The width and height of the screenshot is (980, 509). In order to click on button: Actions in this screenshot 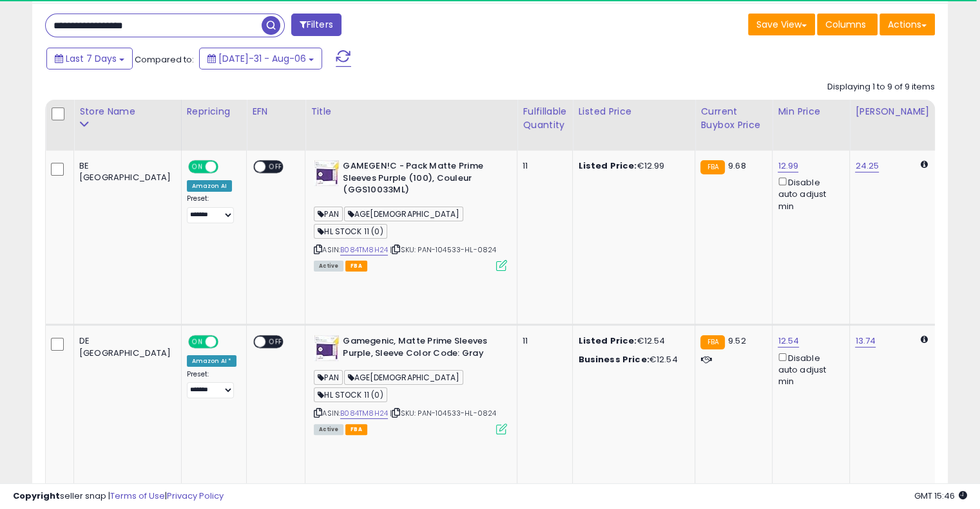, I will do `click(907, 24)`.